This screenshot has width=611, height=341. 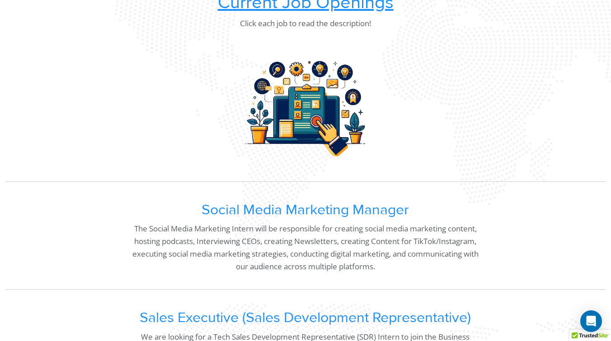 I want to click on p: Click each job to read the description!, so click(x=305, y=23).